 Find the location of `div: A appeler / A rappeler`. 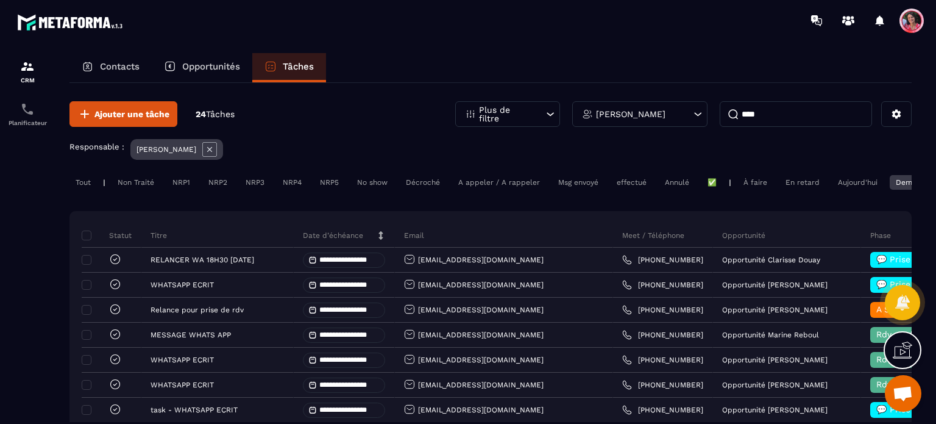

div: A appeler / A rappeler is located at coordinates (499, 182).